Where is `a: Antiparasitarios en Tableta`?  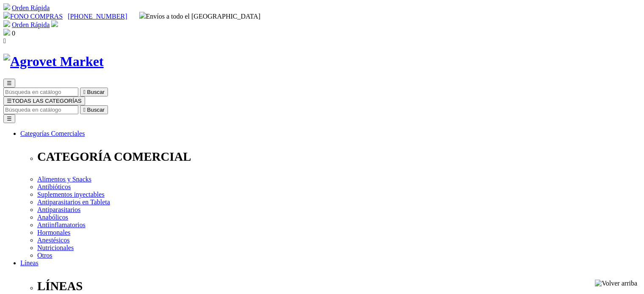
a: Antiparasitarios en Tableta is located at coordinates (74, 202).